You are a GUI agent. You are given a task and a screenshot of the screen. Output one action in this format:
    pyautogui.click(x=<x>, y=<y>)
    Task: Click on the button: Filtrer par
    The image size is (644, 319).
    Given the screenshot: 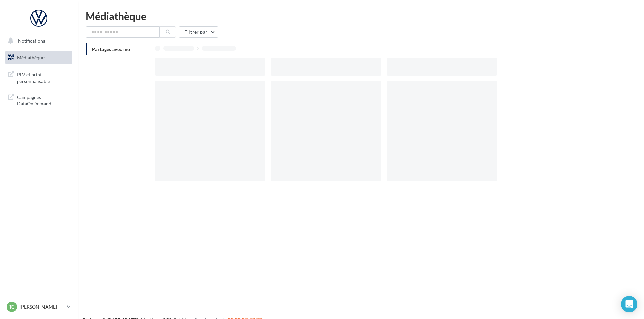 What is the action you would take?
    pyautogui.click(x=198, y=32)
    